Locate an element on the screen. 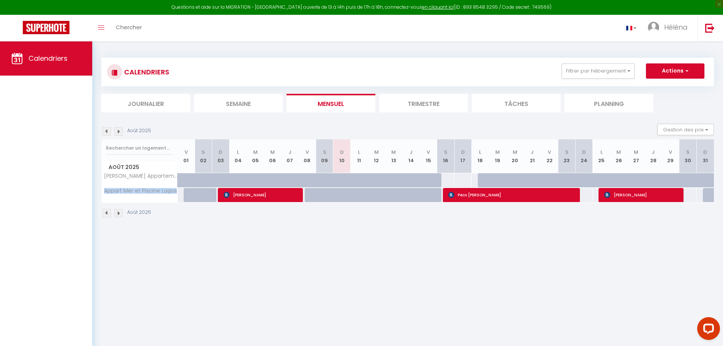  th: 18 is located at coordinates (480, 156).